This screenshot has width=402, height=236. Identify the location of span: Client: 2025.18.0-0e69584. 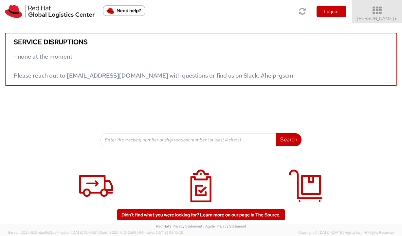
(141, 232).